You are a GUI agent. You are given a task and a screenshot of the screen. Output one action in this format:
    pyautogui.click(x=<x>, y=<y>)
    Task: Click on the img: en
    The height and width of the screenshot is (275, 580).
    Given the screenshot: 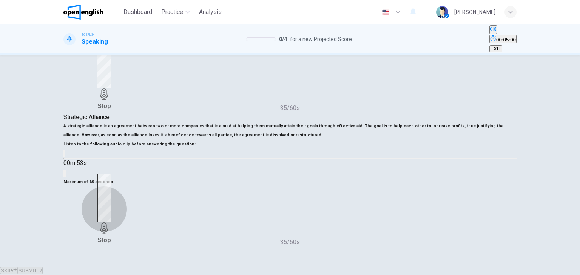 What is the action you would take?
    pyautogui.click(x=385, y=12)
    